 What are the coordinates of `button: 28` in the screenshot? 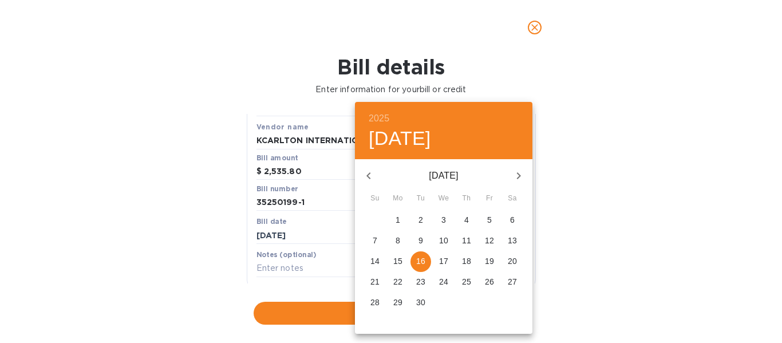 It's located at (375, 303).